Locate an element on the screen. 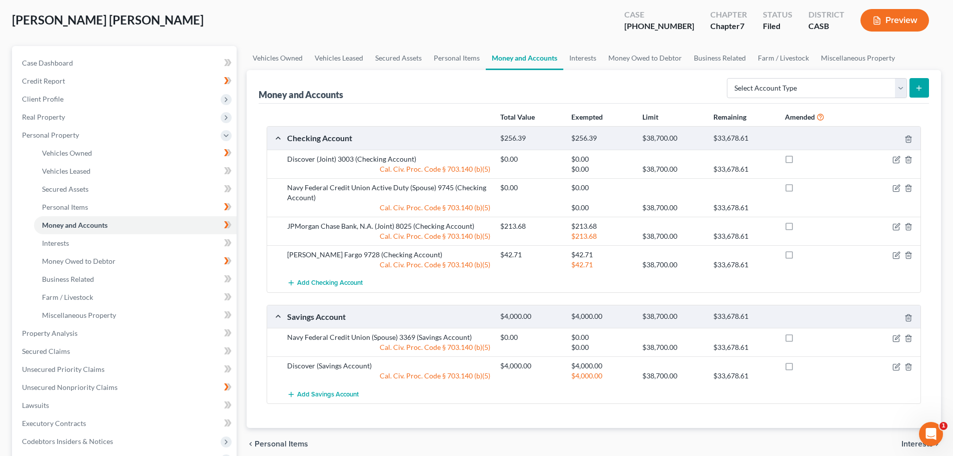 The image size is (953, 456). span: Credit Report is located at coordinates (44, 81).